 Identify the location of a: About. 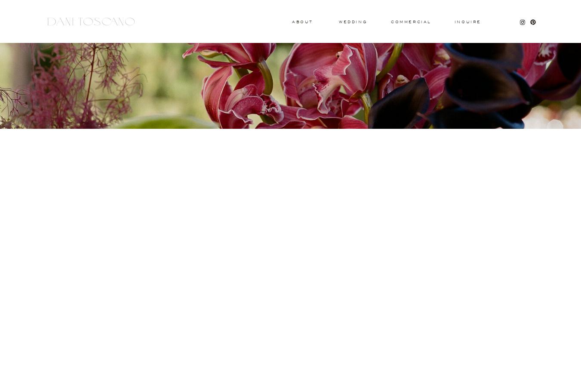
(301, 22).